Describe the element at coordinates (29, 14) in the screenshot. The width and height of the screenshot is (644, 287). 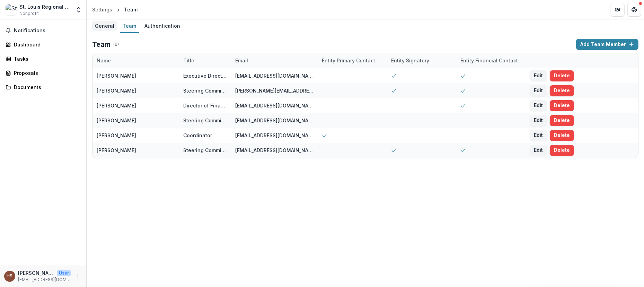
I see `span: Nonprofit` at that location.